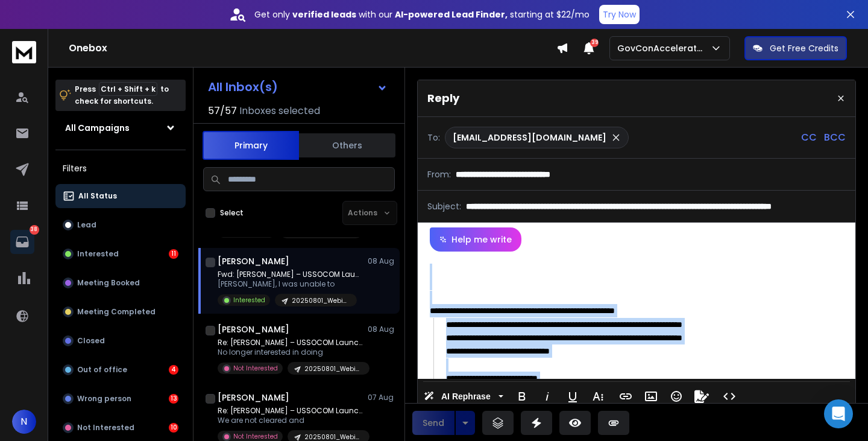  What do you see at coordinates (121, 128) in the screenshot?
I see `button: All Campaigns` at bounding box center [121, 128].